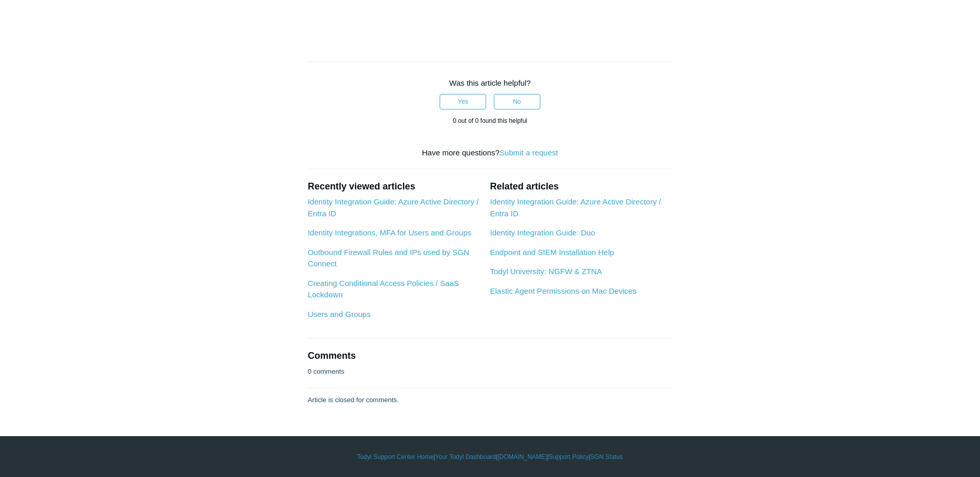  I want to click on a: Elastic Agent Permissions on Mac Devices, so click(562, 291).